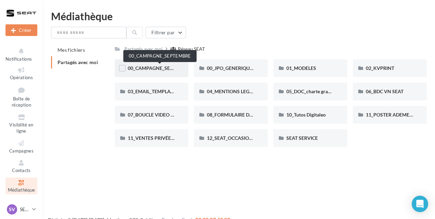 This screenshot has width=435, height=219. I want to click on div: Réseau SEAT, so click(191, 49).